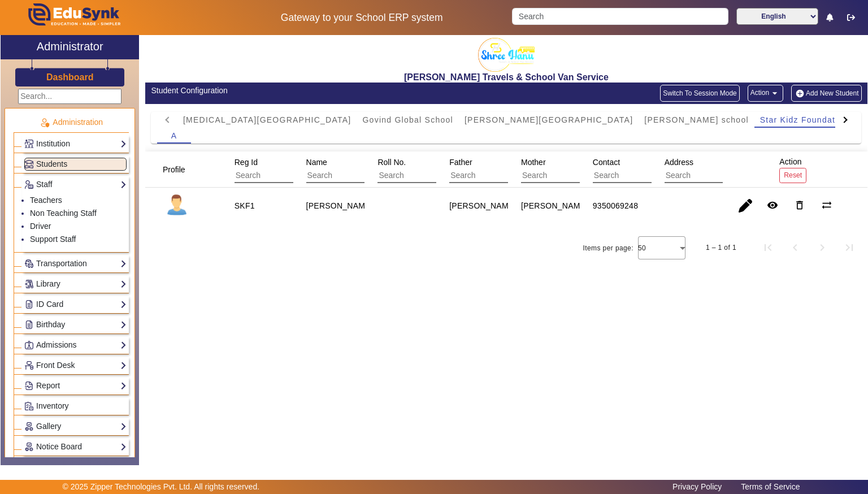  I want to click on div: 9350069248, so click(616, 206).